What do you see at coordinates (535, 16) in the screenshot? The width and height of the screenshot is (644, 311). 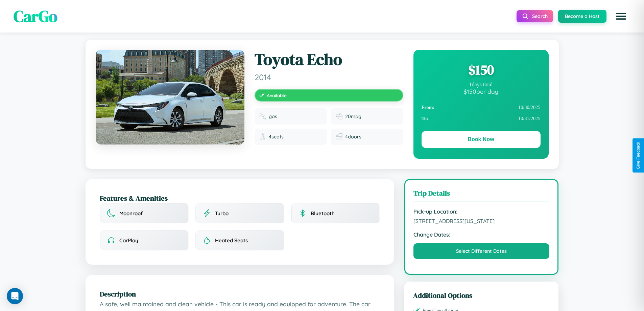 I see `button: Search` at bounding box center [535, 16].